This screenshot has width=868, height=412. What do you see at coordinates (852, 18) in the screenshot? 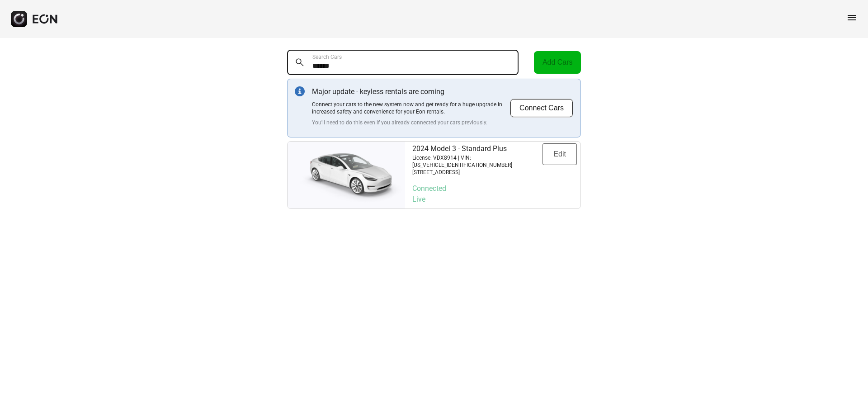
I see `span: menu` at bounding box center [852, 18].